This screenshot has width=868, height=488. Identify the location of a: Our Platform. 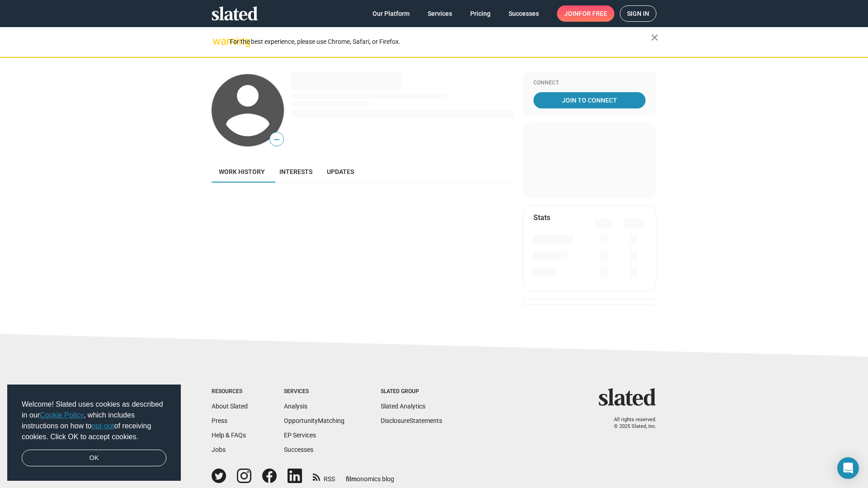
(391, 14).